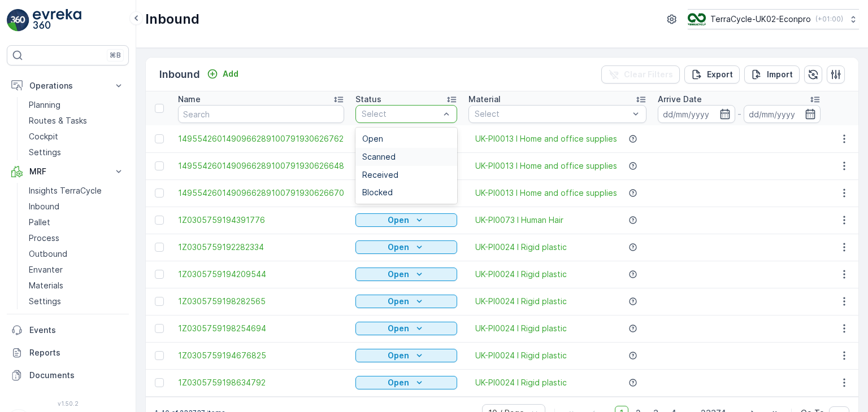 The width and height of the screenshot is (868, 412). I want to click on a: Settings, so click(76, 301).